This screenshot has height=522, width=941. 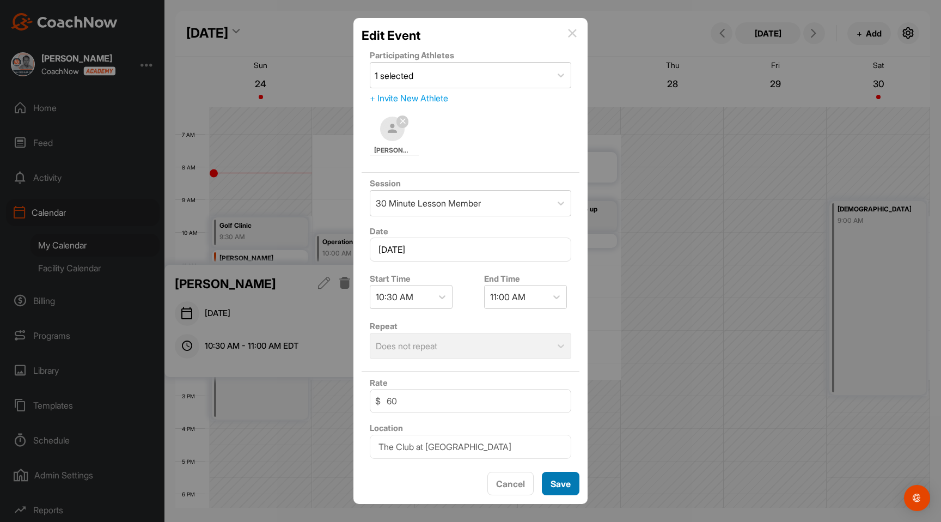 I want to click on label: Session, so click(x=385, y=183).